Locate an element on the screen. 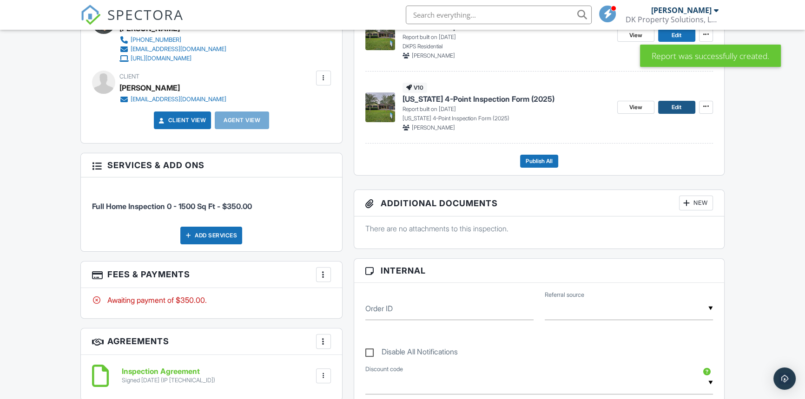 The height and width of the screenshot is (399, 805). div: Awaiting payment of $350.00. is located at coordinates (211, 300).